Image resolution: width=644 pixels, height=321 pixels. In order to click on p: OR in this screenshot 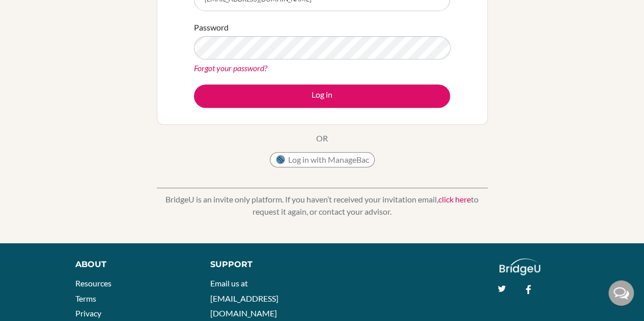, I will do `click(322, 138)`.